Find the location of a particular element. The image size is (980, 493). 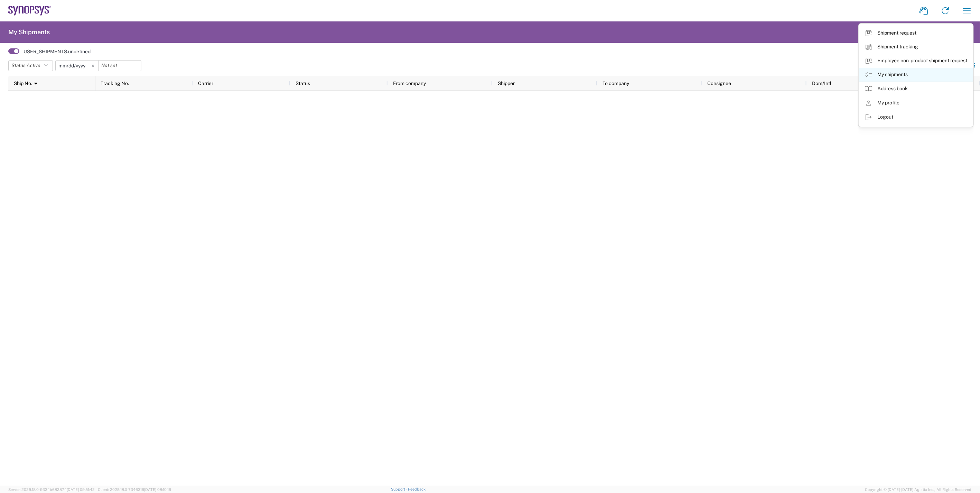

a: Employee non-product shipment request is located at coordinates (916, 61).